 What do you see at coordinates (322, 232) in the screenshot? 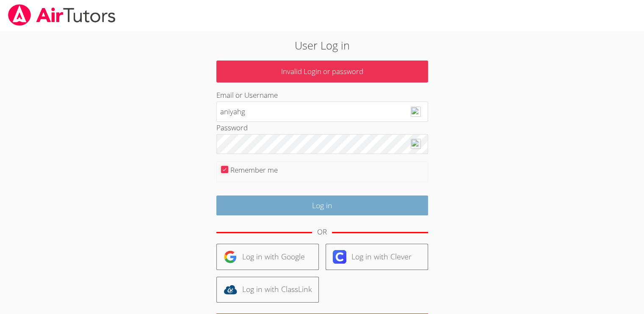
I see `div: OR` at bounding box center [322, 232].